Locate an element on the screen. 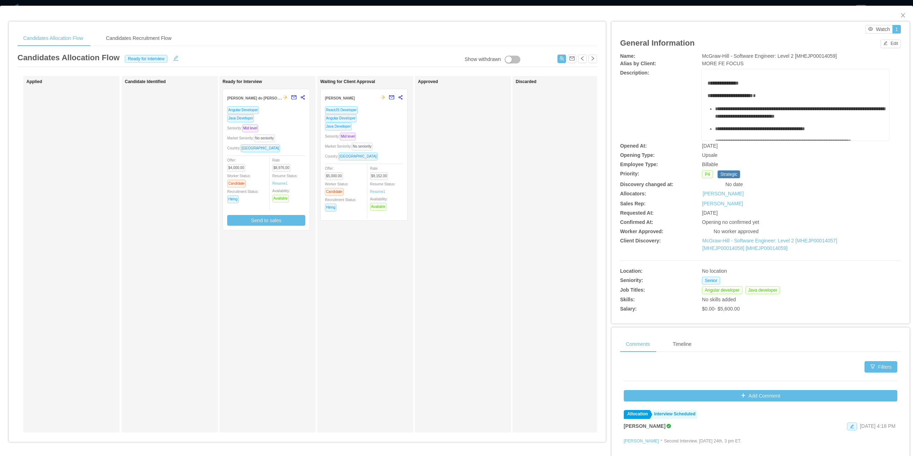 Image resolution: width=913 pixels, height=456 pixels. article: Candidates Allocation Flow is located at coordinates (69, 57).